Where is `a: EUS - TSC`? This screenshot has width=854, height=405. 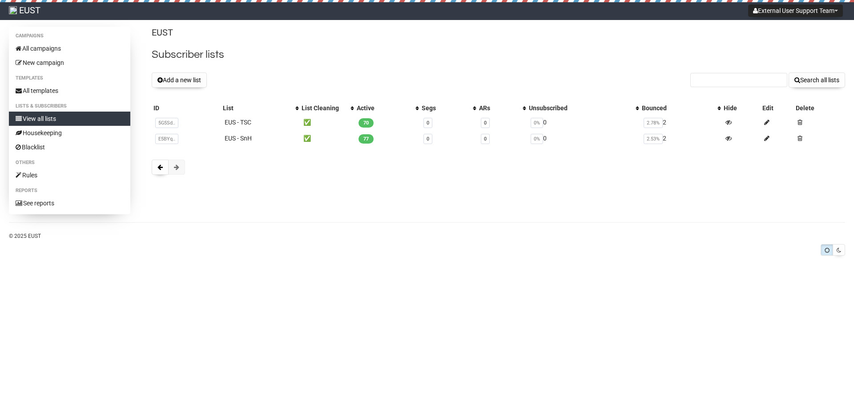 a: EUS - TSC is located at coordinates (238, 122).